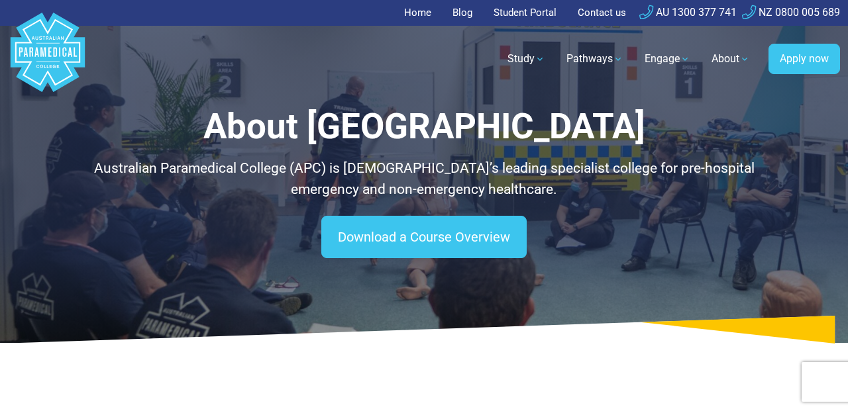 Image resolution: width=848 pixels, height=411 pixels. What do you see at coordinates (667, 59) in the screenshot?
I see `a: Engage` at bounding box center [667, 59].